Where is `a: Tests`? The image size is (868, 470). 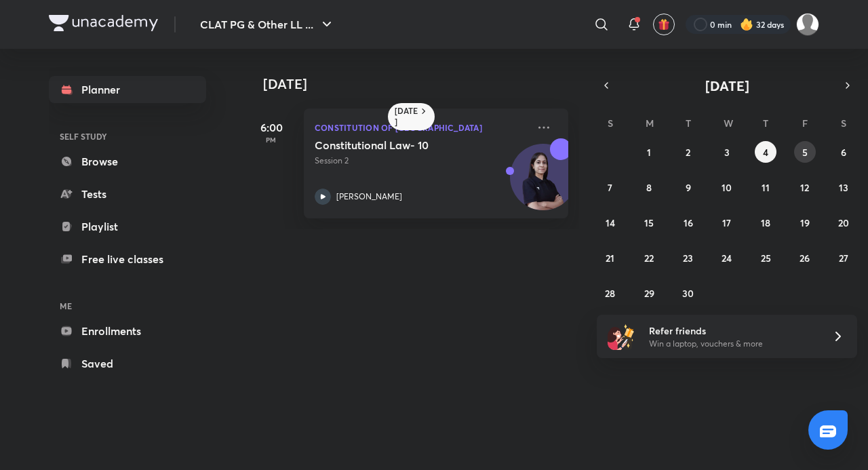 a: Tests is located at coordinates (127, 194).